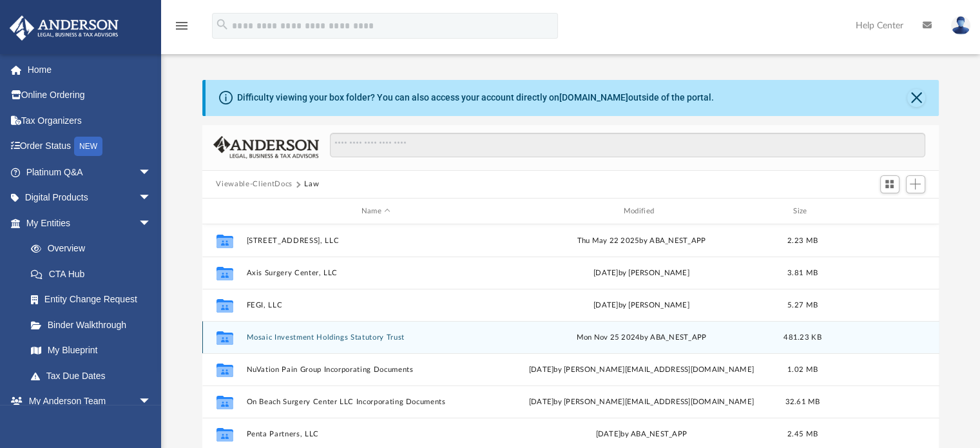 Image resolution: width=980 pixels, height=448 pixels. What do you see at coordinates (311, 185) in the screenshot?
I see `button: Law` at bounding box center [311, 185].